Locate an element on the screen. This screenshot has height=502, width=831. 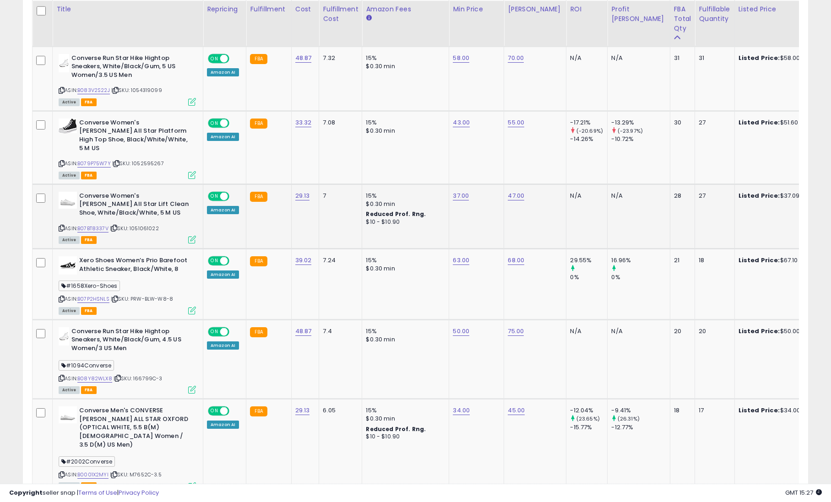
span: #1658Xero-Shoes is located at coordinates (89, 286).